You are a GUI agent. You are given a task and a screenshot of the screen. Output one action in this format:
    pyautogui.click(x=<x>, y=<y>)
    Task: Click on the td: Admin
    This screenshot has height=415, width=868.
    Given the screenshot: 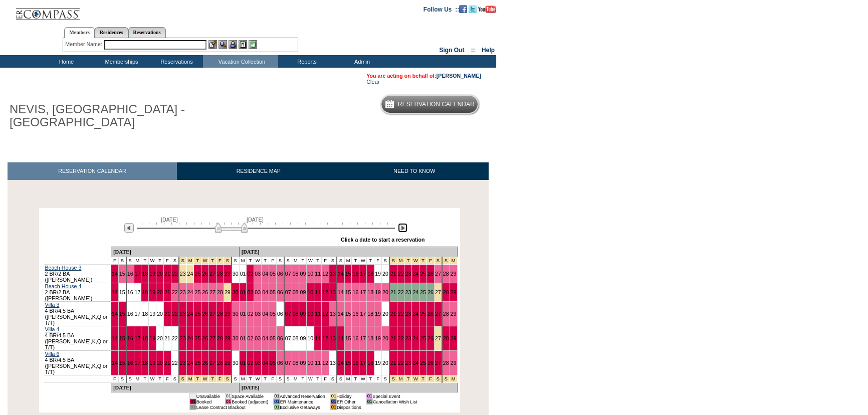 What is the action you would take?
    pyautogui.click(x=361, y=61)
    